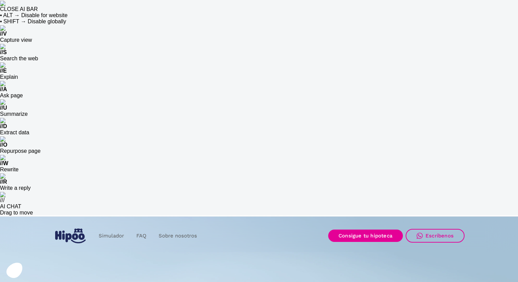 The width and height of the screenshot is (518, 282). What do you see at coordinates (70, 236) in the screenshot?
I see `a: home` at bounding box center [70, 236].